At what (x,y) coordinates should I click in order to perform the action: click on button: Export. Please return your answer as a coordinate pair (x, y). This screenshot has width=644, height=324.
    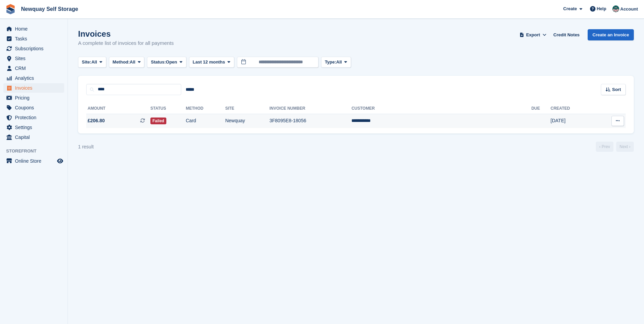
    Looking at the image, I should click on (533, 35).